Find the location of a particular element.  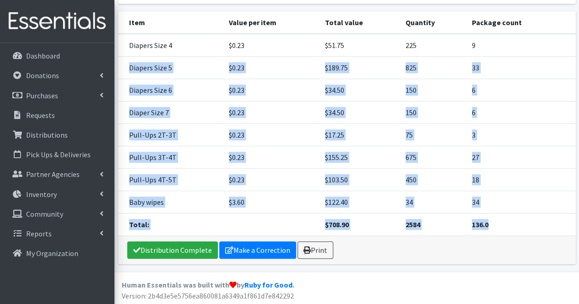

td: $51.75 is located at coordinates (360, 45).